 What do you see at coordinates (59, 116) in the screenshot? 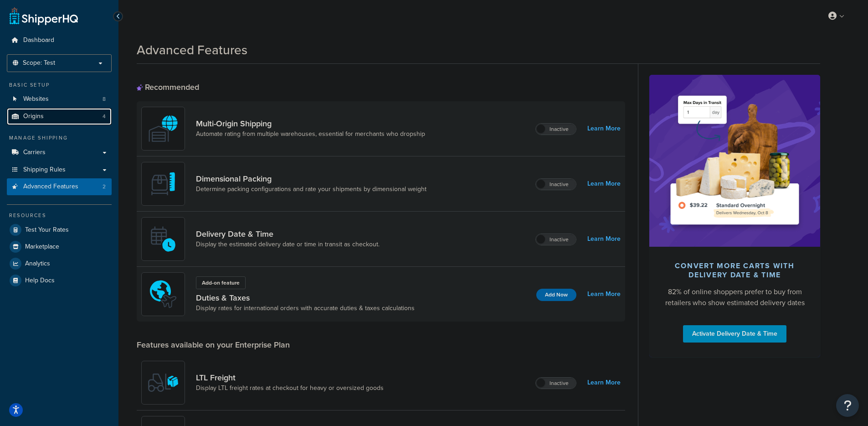
I see `a: Origins4` at bounding box center [59, 116].